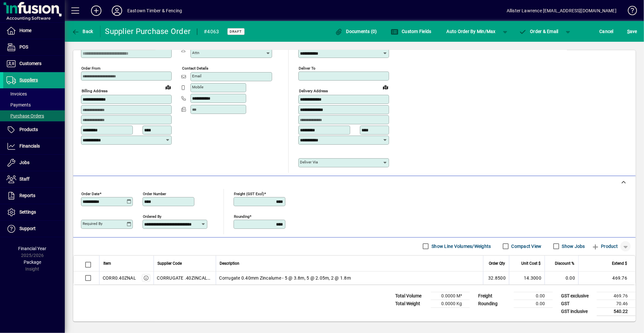 This screenshot has height=333, width=644. Describe the element at coordinates (606, 32) in the screenshot. I see `button: Cancel` at that location.